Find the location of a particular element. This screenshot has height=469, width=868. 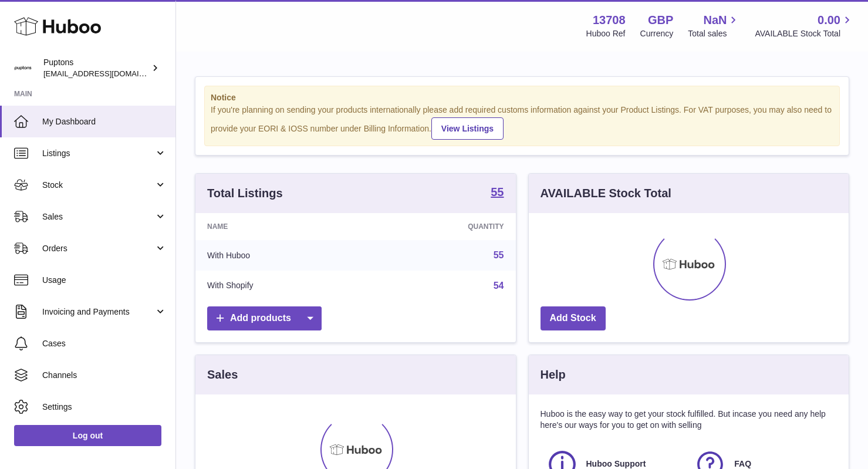

h3: Sales is located at coordinates (222, 374).